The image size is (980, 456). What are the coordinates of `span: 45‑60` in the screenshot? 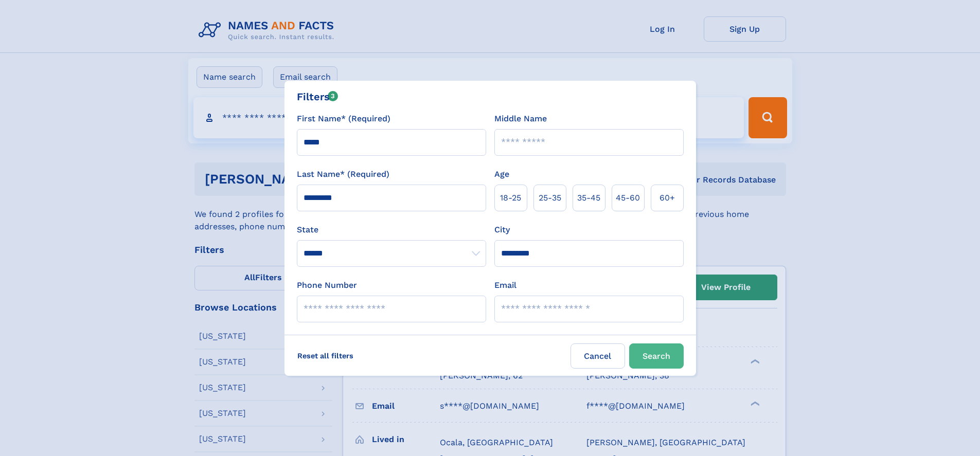 It's located at (627, 198).